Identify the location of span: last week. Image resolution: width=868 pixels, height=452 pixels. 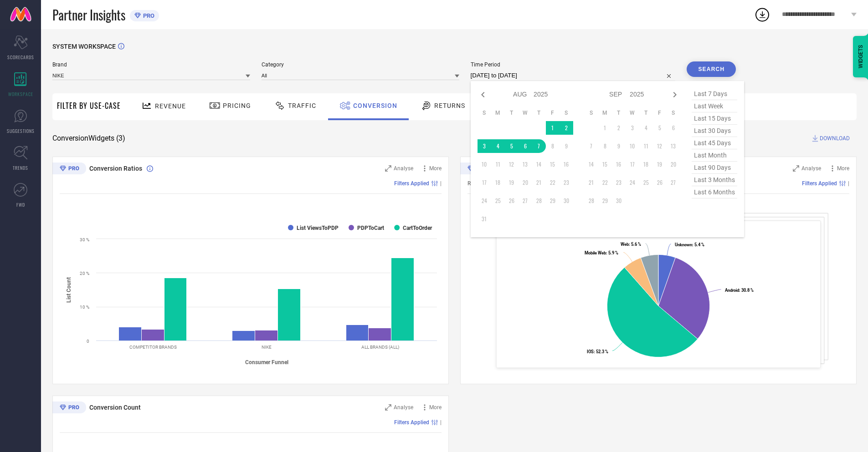
(715, 106).